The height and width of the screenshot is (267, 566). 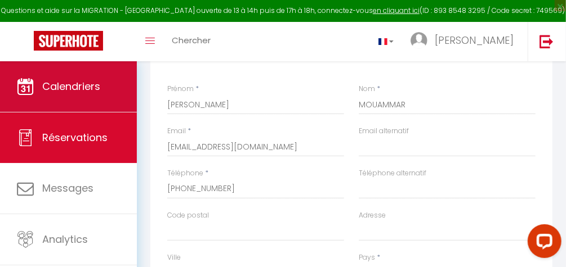 What do you see at coordinates (372, 216) in the screenshot?
I see `label: Adresse` at bounding box center [372, 216].